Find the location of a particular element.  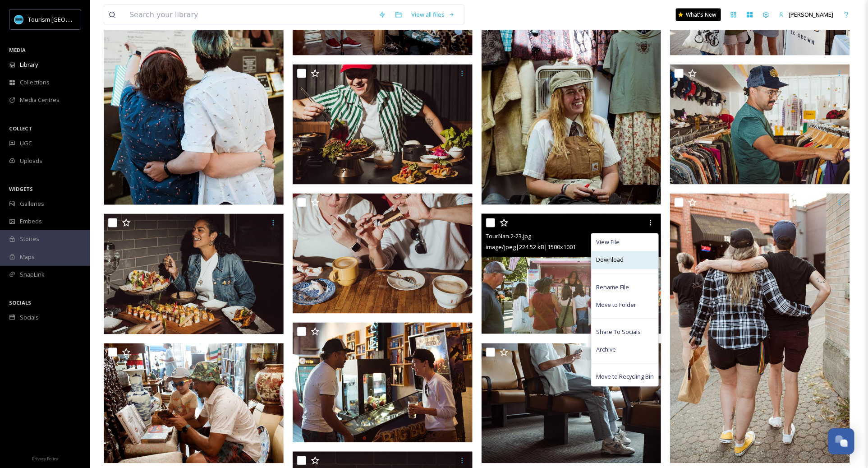

img: TourNan.2-12.jpg is located at coordinates (760, 124).